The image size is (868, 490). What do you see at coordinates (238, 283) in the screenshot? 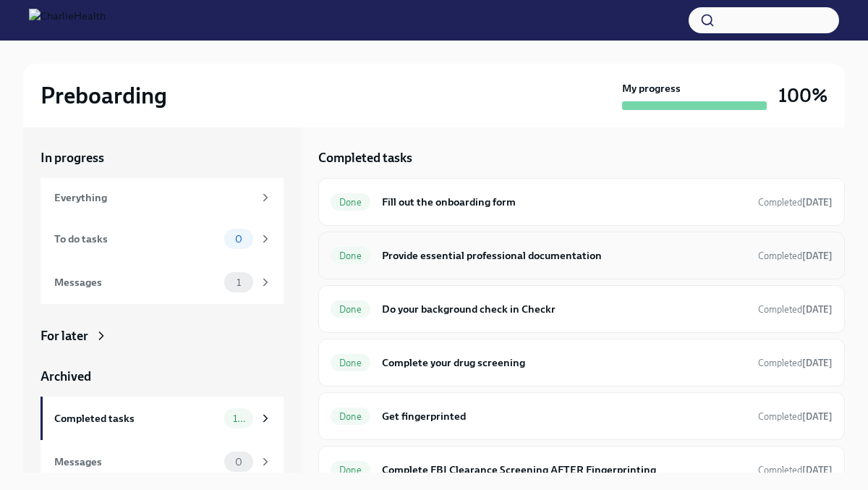
I see `span: 1` at bounding box center [238, 283].